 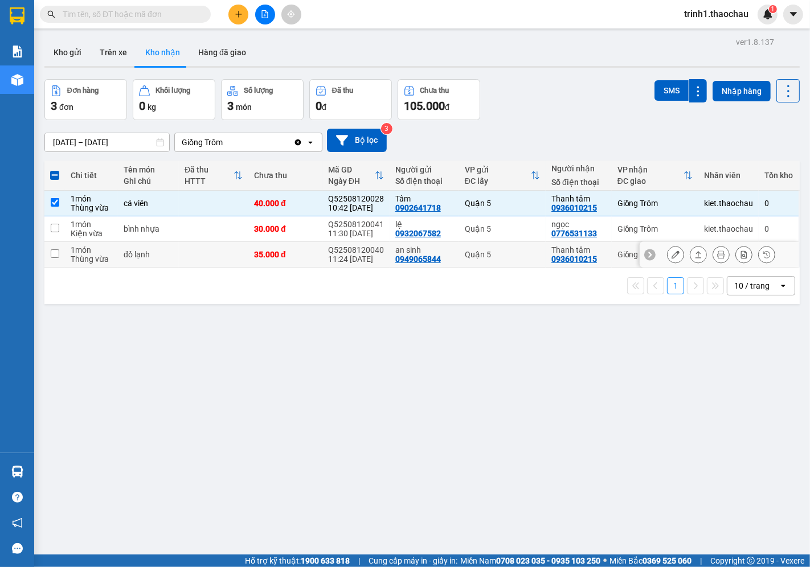 What do you see at coordinates (651, 170) in the screenshot?
I see `div: VP nhận` at bounding box center [651, 170].